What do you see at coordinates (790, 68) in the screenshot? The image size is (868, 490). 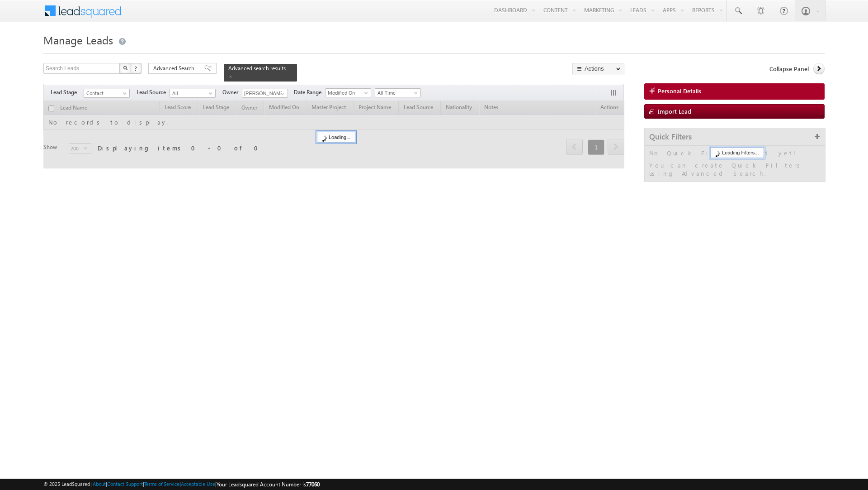 I see `span: Collapse Panel` at bounding box center [790, 68].